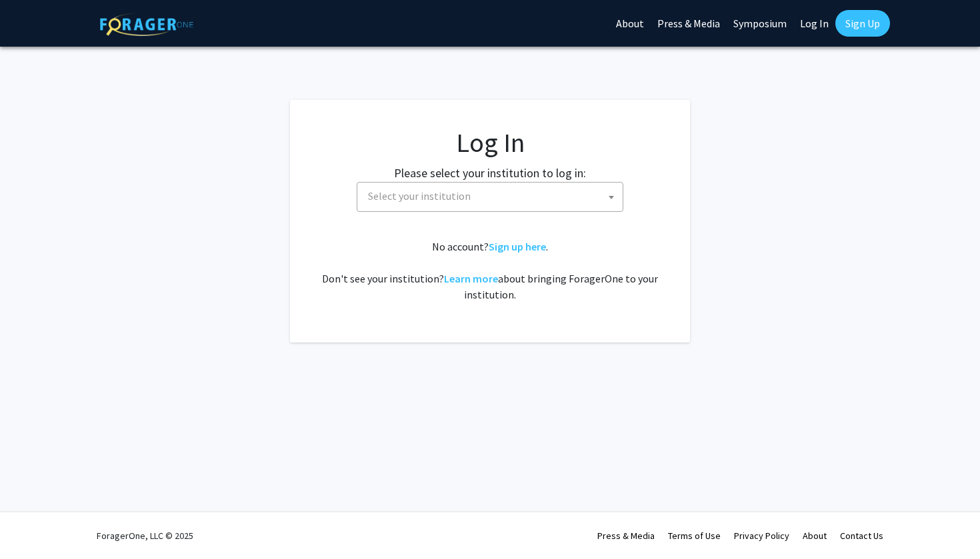 This screenshot has width=980, height=559. I want to click on div: ForagerOne, LLC © 2025, so click(145, 536).